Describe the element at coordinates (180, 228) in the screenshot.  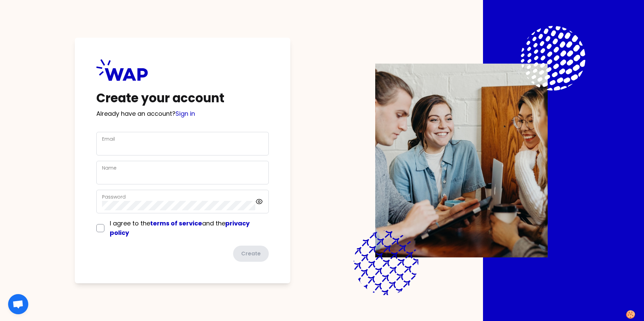
I see `span: I agree to the and the` at that location.